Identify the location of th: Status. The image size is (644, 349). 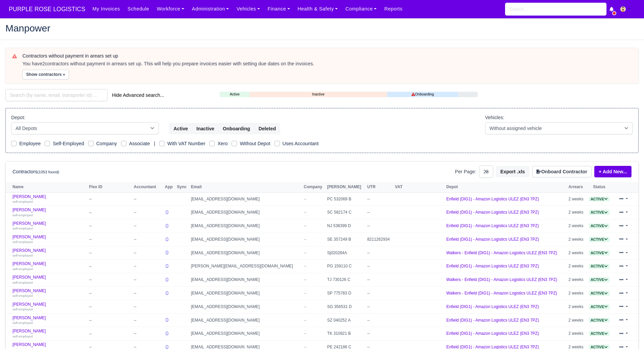
(599, 187).